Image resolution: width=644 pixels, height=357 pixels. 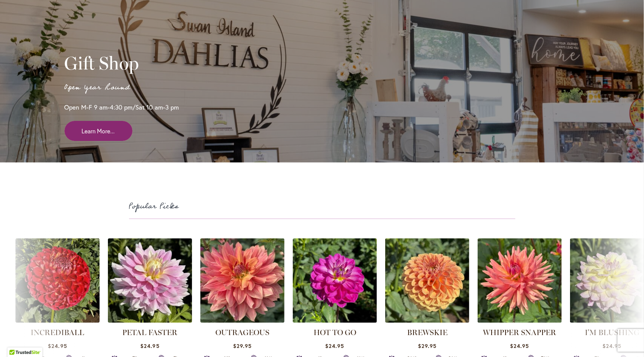 I want to click on span: Open Year Round, so click(x=97, y=87).